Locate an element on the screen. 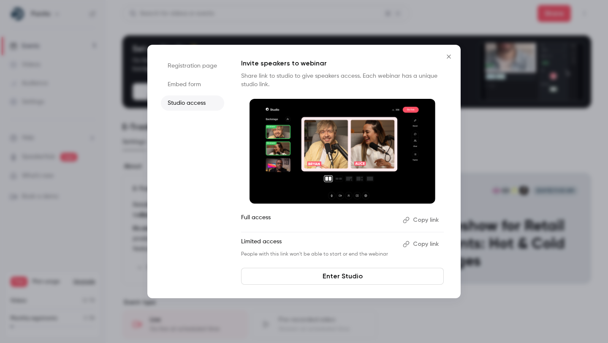 The image size is (608, 343). p: Invite speakers to webinar is located at coordinates (342, 63).